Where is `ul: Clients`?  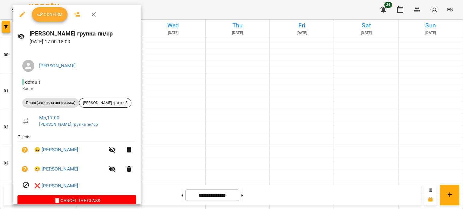 ul: Clients is located at coordinates (77, 165).